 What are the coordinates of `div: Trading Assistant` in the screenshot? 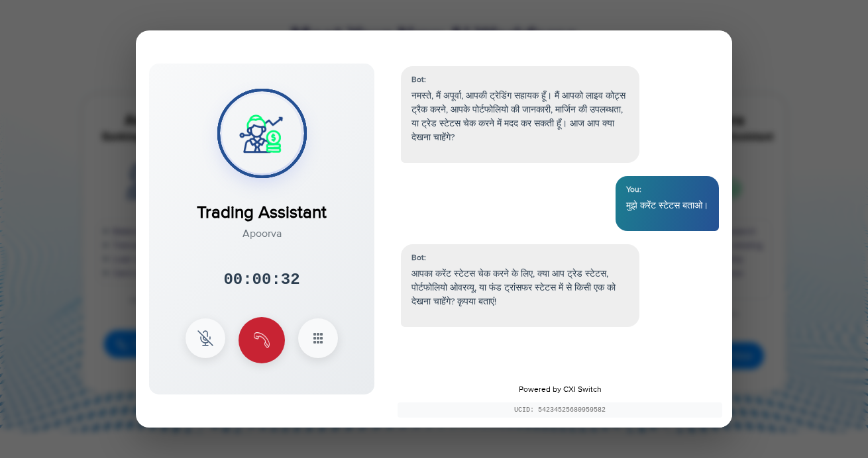 It's located at (262, 206).